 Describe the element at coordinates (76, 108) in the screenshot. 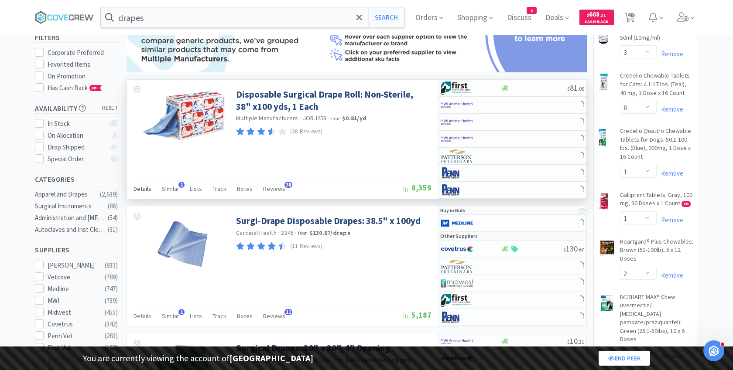

I see `h5: Availability` at that location.